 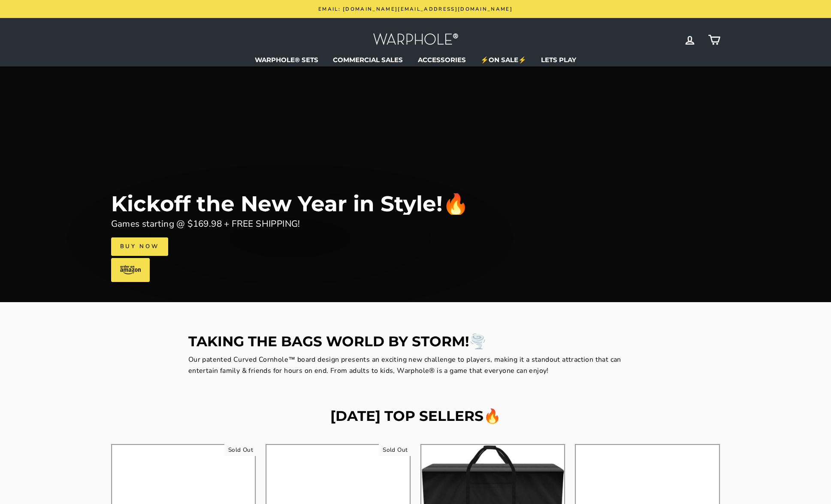 What do you see at coordinates (442, 60) in the screenshot?
I see `a: ACCESSORIES` at bounding box center [442, 60].